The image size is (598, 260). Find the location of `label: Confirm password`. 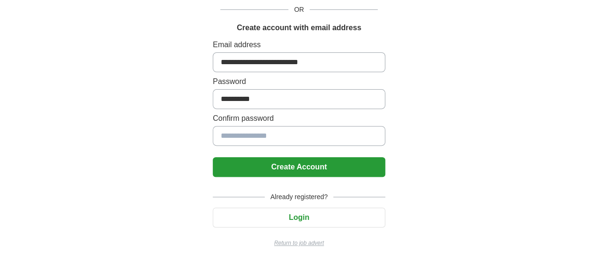

label: Confirm password is located at coordinates (299, 119).